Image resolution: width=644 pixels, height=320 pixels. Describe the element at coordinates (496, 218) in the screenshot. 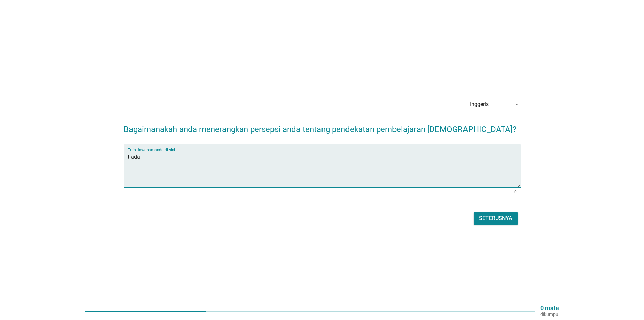

I see `button: Seterusnya` at that location.